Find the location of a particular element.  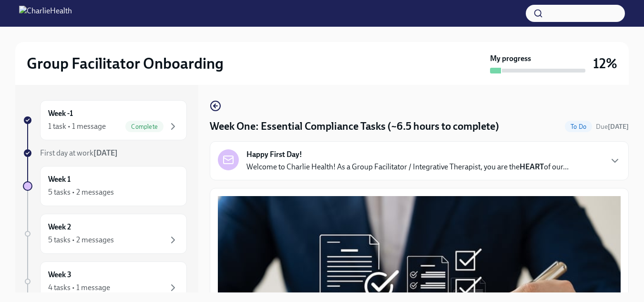

strong: Happy First Day! is located at coordinates (274, 154).